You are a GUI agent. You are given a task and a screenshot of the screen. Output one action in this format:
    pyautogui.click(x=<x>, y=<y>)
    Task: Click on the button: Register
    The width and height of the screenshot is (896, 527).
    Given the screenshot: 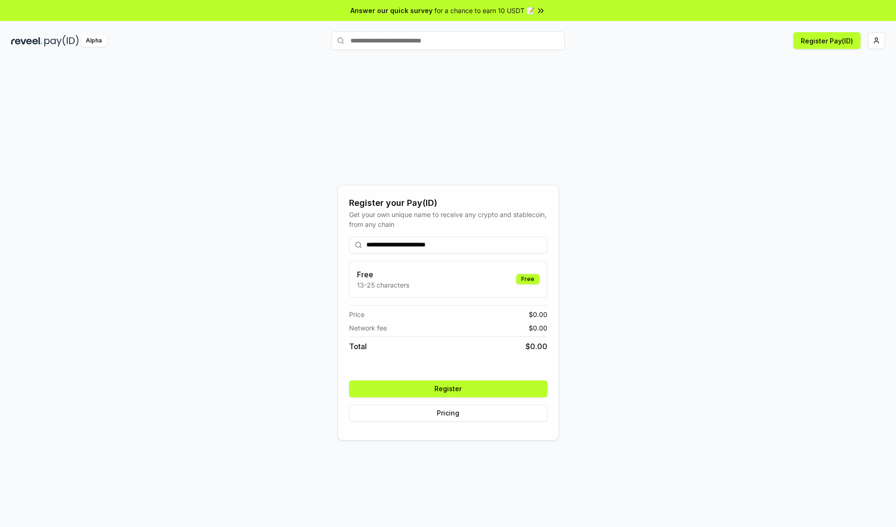 What is the action you would take?
    pyautogui.click(x=448, y=389)
    